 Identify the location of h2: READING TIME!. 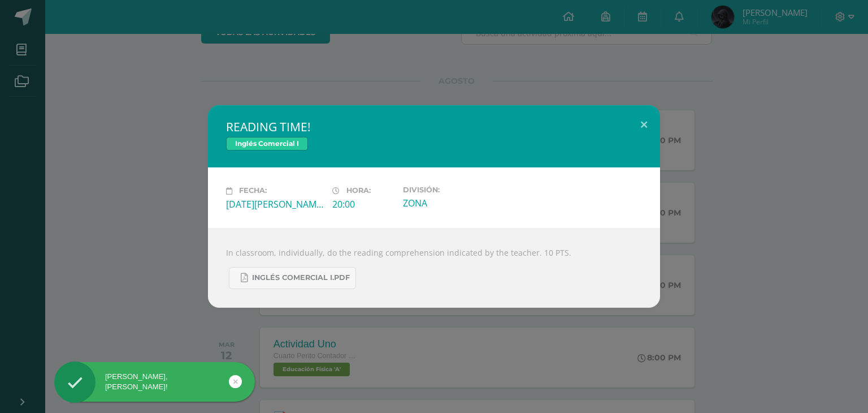
(434, 127).